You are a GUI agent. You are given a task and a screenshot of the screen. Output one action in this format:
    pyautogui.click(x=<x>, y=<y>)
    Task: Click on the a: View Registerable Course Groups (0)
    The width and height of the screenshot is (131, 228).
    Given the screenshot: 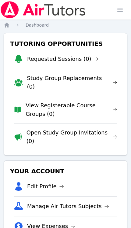 What is the action you would take?
    pyautogui.click(x=71, y=110)
    